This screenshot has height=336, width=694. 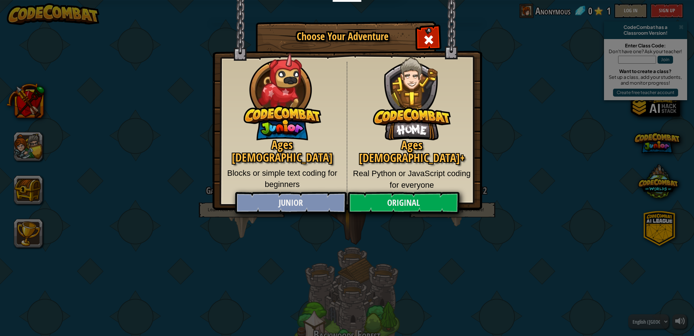 What do you see at coordinates (291, 203) in the screenshot?
I see `a: Junior` at bounding box center [291, 203].